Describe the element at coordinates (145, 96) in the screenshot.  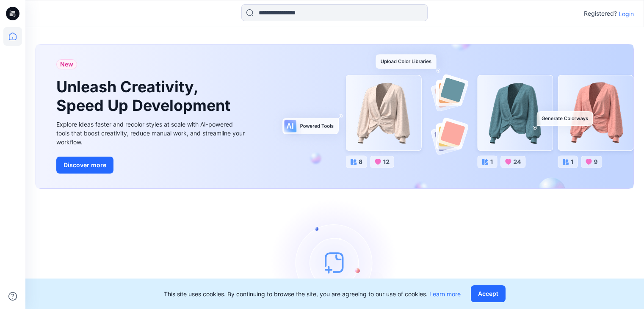
I see `h1: Unleash Creativity, Speed Up Development` at that location.